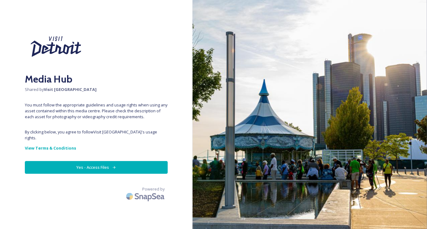  What do you see at coordinates (96, 148) in the screenshot?
I see `a: View Terms & Conditions` at bounding box center [96, 148].